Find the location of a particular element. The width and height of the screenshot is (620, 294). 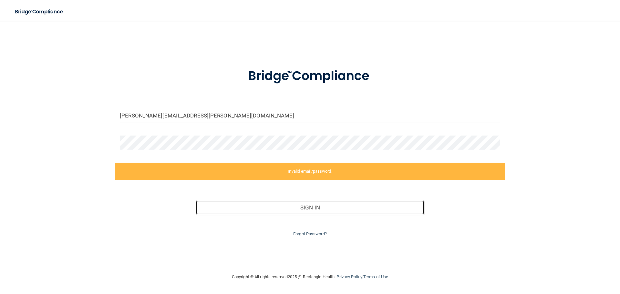

div: Copyright © All rights reserved 2025 @ Rectangle Health | | is located at coordinates (310, 277).